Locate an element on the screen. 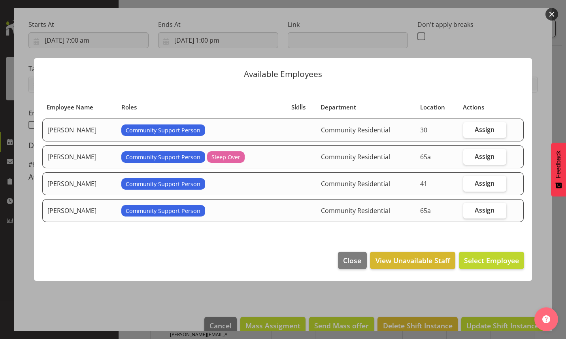 This screenshot has height=339, width=566. span: Sleep Over is located at coordinates (225, 157).